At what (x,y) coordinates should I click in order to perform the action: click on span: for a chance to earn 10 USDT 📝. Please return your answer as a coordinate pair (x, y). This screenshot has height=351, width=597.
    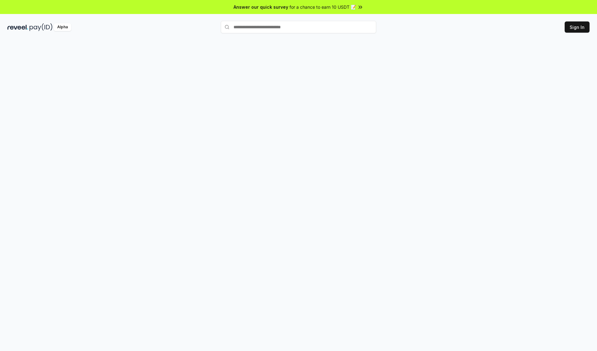
    Looking at the image, I should click on (323, 7).